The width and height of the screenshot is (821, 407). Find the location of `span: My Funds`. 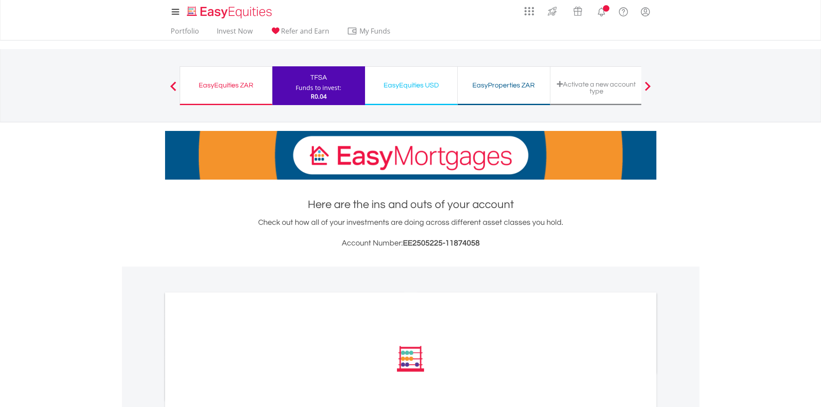

span: My Funds is located at coordinates (375, 31).